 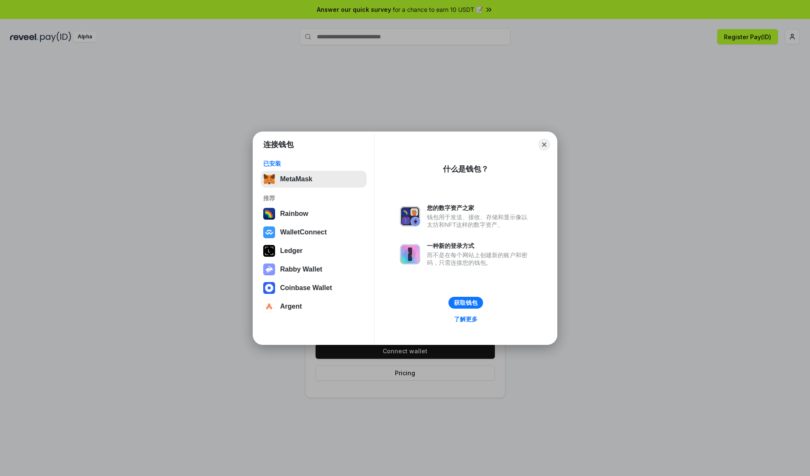 I want to click on button: Rainbow, so click(x=313, y=214).